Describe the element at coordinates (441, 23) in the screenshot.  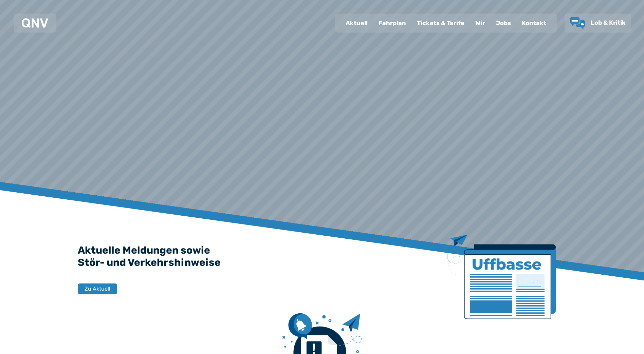
I see `a: Tickets & Tarife` at that location.